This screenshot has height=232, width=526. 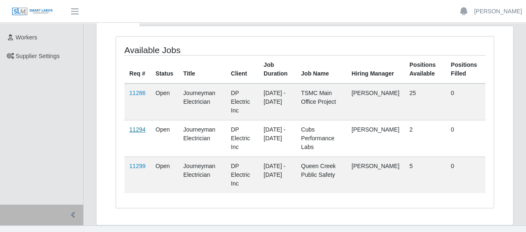 I want to click on td: TSMC Main Office Project, so click(x=321, y=102).